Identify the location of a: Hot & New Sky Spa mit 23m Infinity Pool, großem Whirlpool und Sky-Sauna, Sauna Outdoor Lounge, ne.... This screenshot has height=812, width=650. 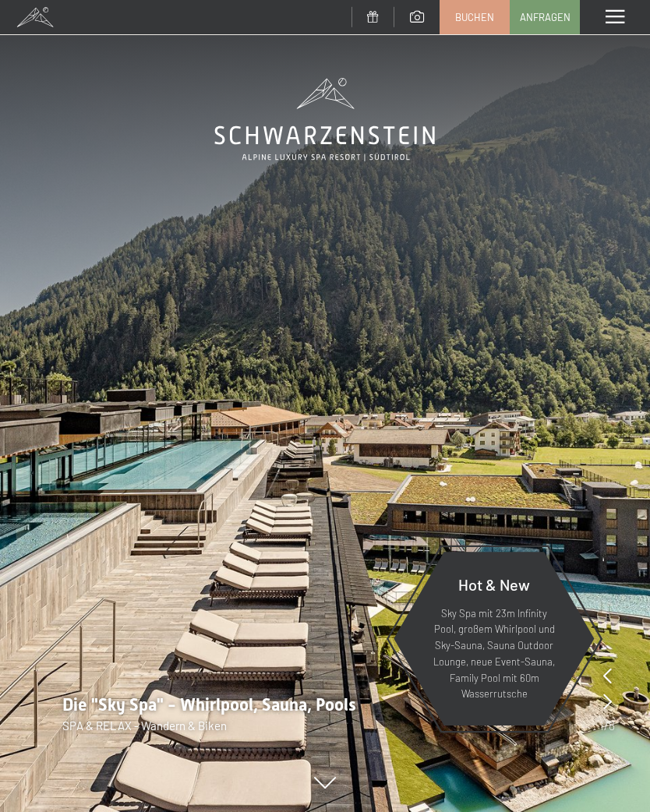
(494, 638).